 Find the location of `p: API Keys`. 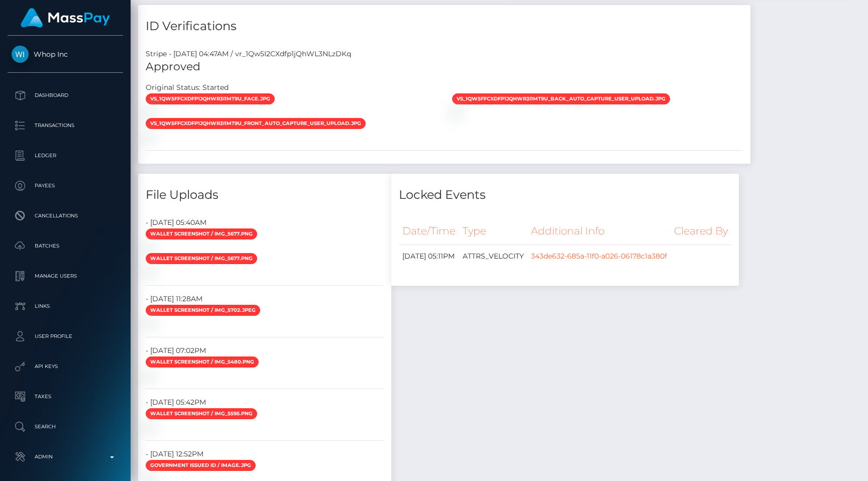

p: API Keys is located at coordinates (65, 367).